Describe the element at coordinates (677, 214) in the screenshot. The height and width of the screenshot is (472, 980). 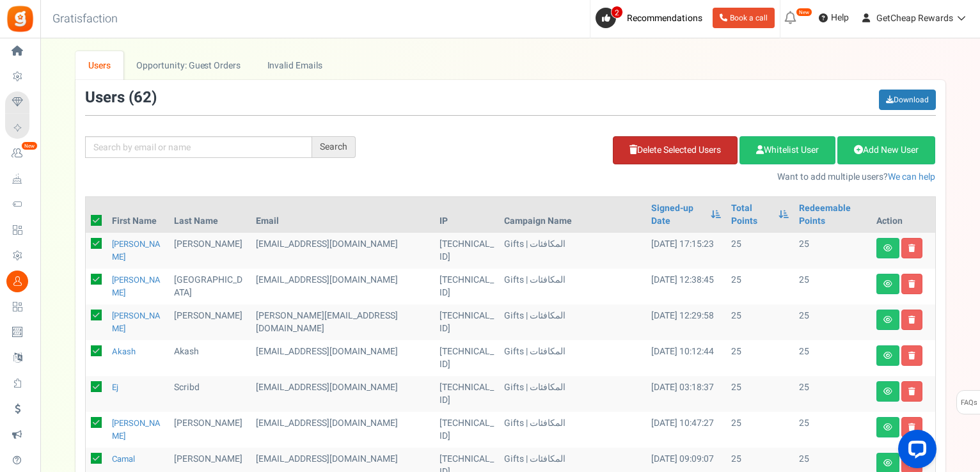
I see `a: Signed-up Date` at that location.